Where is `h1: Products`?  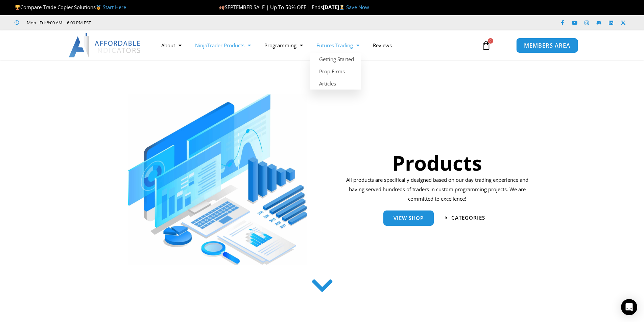 h1: Products is located at coordinates (437, 163).